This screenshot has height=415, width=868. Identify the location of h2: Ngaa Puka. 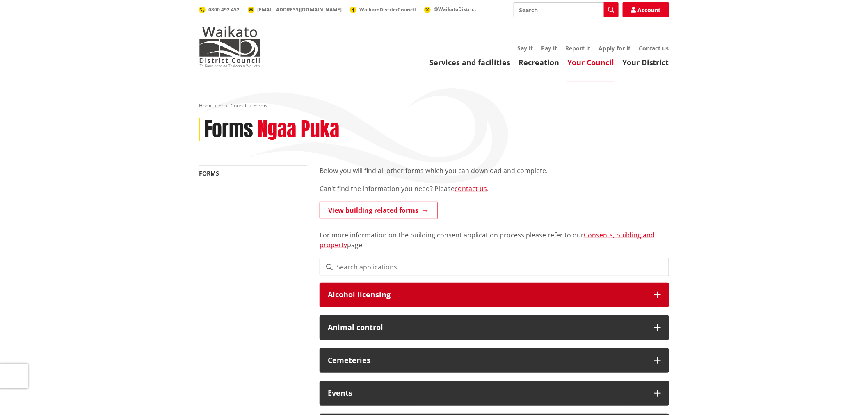
(298, 129).